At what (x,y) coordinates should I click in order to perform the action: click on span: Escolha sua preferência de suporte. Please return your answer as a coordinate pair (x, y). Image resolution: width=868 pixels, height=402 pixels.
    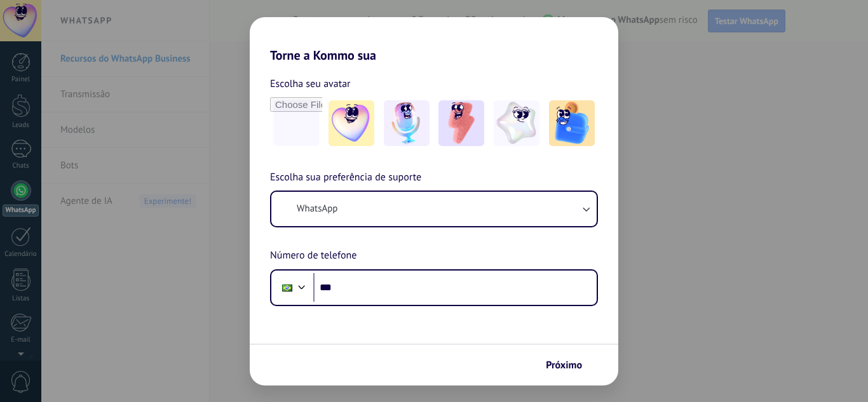
    Looking at the image, I should click on (346, 178).